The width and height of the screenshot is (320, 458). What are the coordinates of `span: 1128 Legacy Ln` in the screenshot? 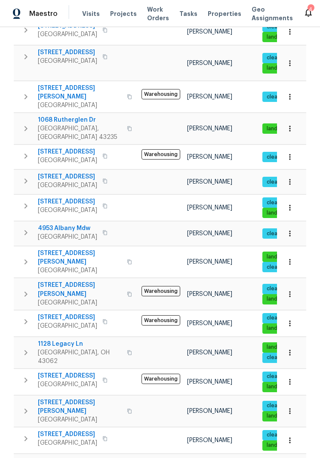 It's located at (80, 344).